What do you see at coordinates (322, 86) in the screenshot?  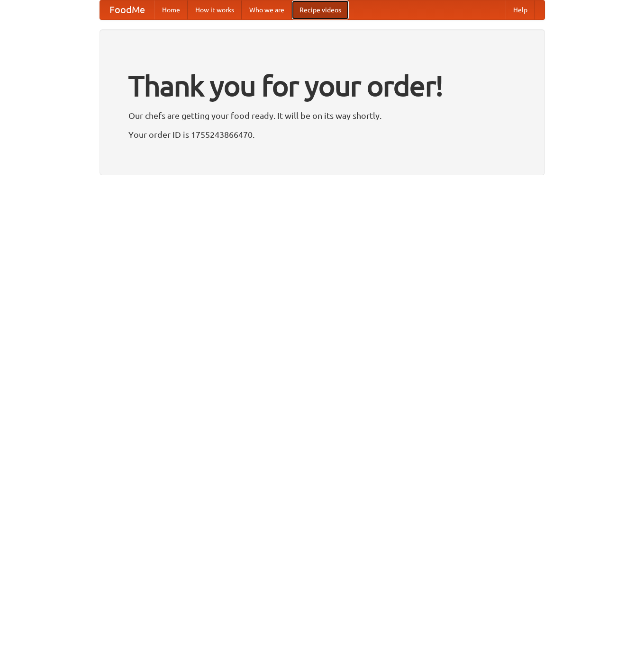 I see `h1: Thank you for your order!` at bounding box center [322, 86].